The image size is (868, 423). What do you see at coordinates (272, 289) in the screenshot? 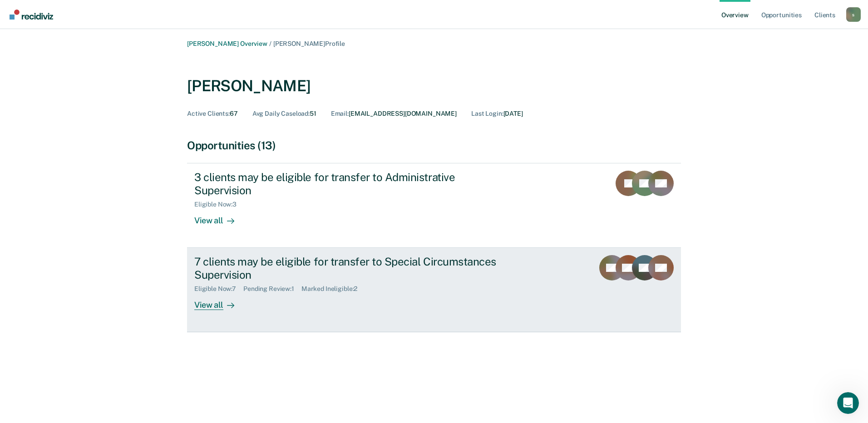
I see `div: Pending Review : 1` at bounding box center [272, 289].